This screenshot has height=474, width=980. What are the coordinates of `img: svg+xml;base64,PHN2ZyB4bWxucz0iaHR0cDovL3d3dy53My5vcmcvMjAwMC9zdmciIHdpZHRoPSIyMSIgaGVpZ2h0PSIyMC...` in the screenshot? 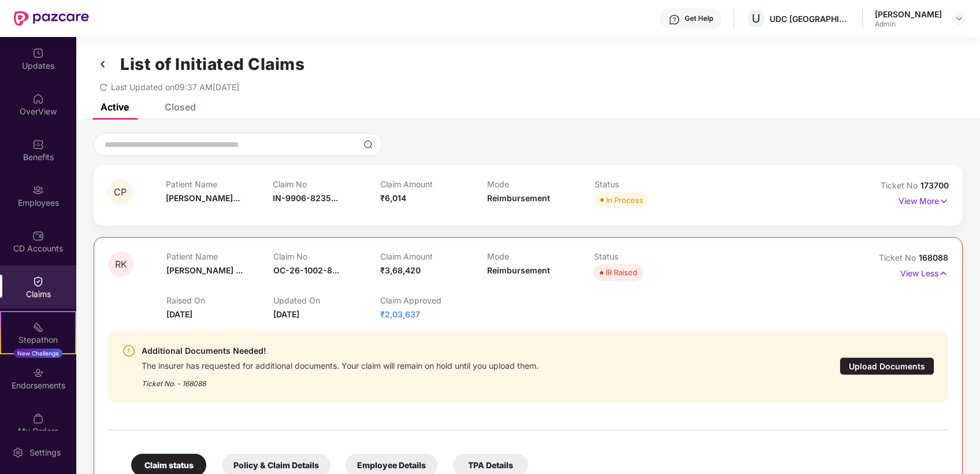 It's located at (38, 328).